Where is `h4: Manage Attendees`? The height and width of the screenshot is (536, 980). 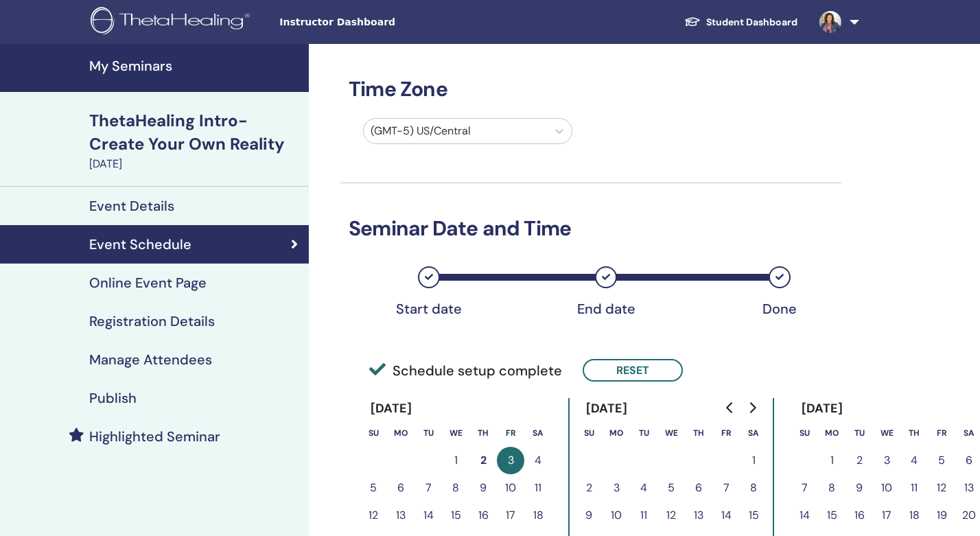 h4: Manage Attendees is located at coordinates (151, 360).